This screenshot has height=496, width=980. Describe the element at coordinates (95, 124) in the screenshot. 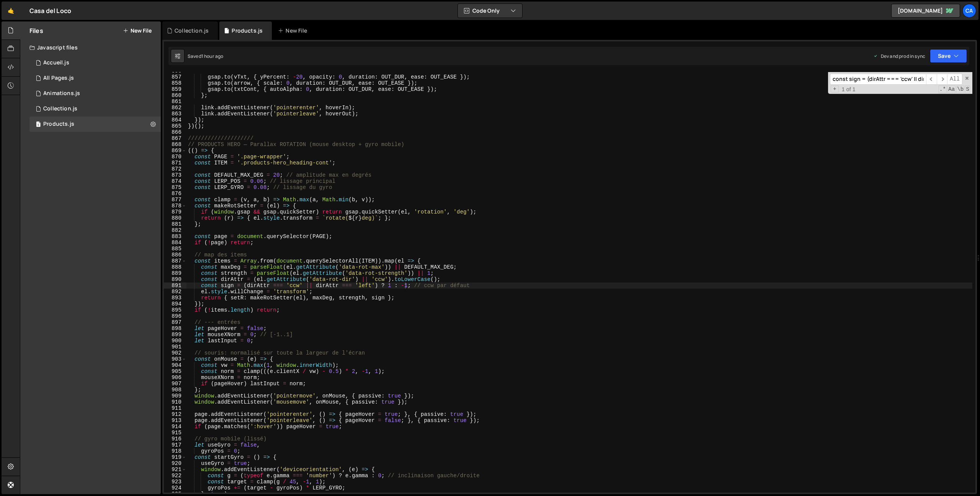

I see `div: 16791/46302.js` at that location.